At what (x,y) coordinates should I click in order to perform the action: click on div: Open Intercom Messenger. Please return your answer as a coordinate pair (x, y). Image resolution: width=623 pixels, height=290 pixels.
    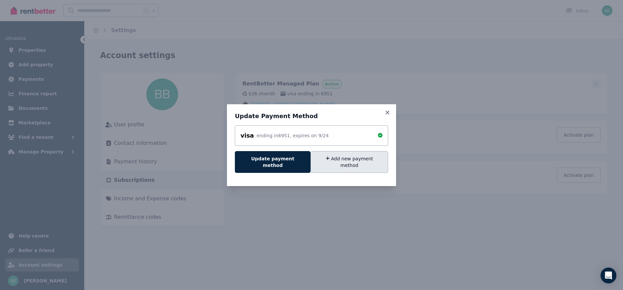
    Looking at the image, I should click on (608, 276).